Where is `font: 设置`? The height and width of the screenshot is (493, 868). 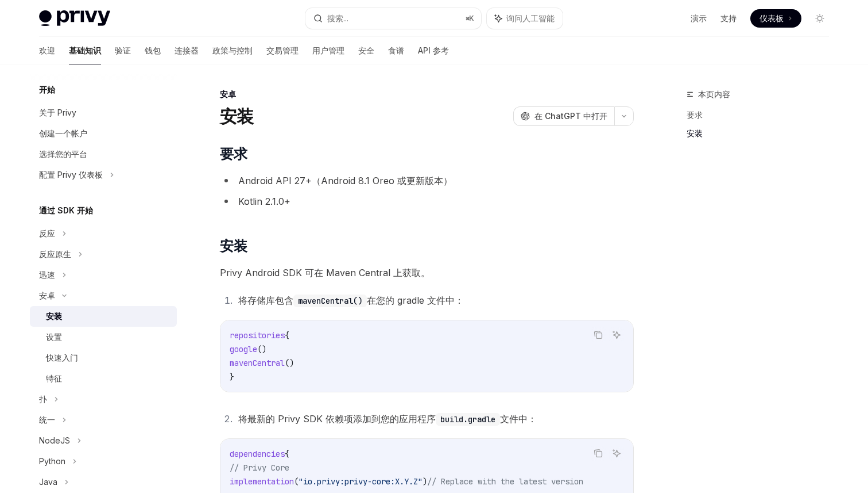
font: 设置 is located at coordinates (54, 336).